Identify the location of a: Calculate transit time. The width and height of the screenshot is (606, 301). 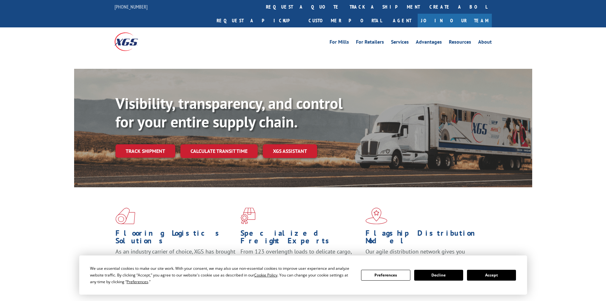
(219, 151).